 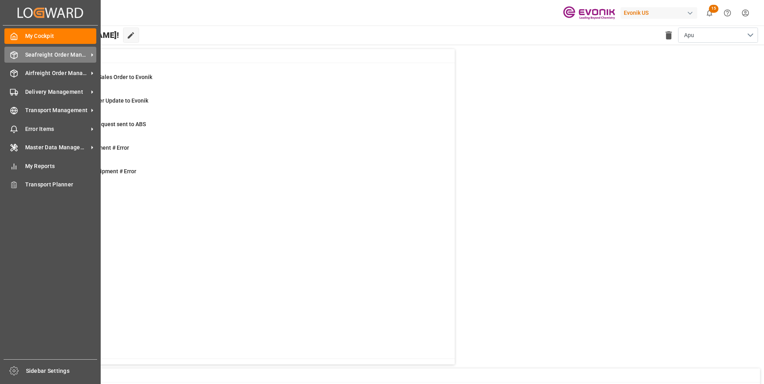 What do you see at coordinates (57, 129) in the screenshot?
I see `span: Error Items` at bounding box center [57, 129].